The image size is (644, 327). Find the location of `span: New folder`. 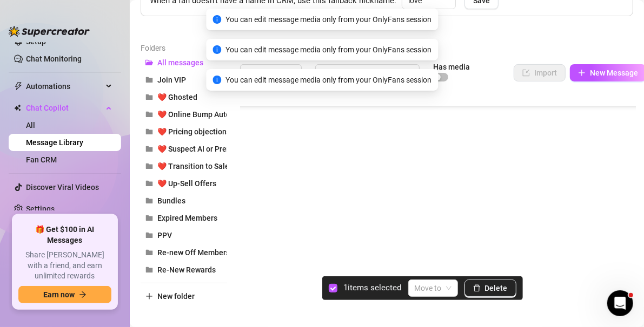

span: New folder is located at coordinates (176, 296).